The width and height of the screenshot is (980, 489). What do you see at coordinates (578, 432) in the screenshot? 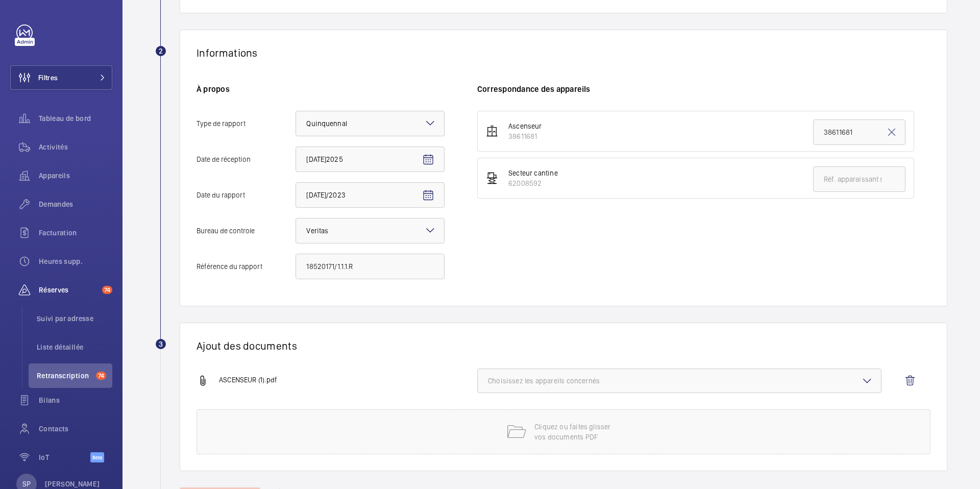
I see `p: Cliquez ou faites glisser vos documents PDF` at bounding box center [578, 432].